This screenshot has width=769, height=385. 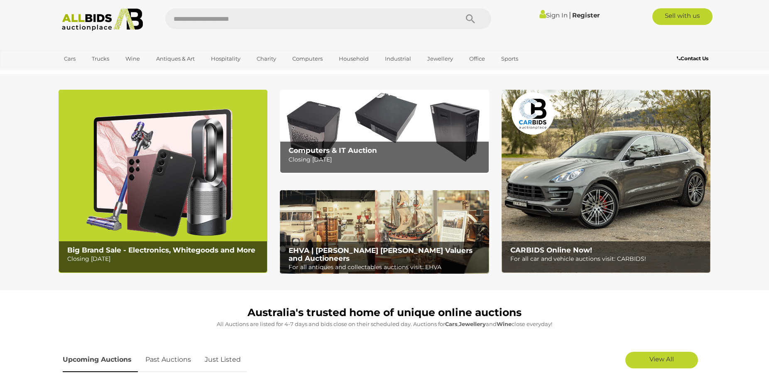 What do you see at coordinates (398, 59) in the screenshot?
I see `a: Industrial` at bounding box center [398, 59].